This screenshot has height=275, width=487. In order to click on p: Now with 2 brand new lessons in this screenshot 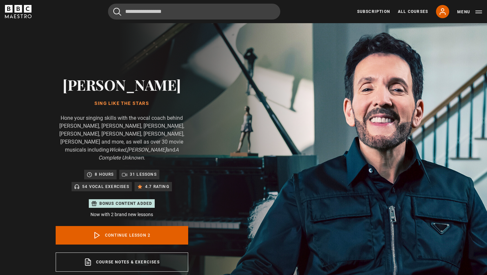, I will do `click(122, 215)`.